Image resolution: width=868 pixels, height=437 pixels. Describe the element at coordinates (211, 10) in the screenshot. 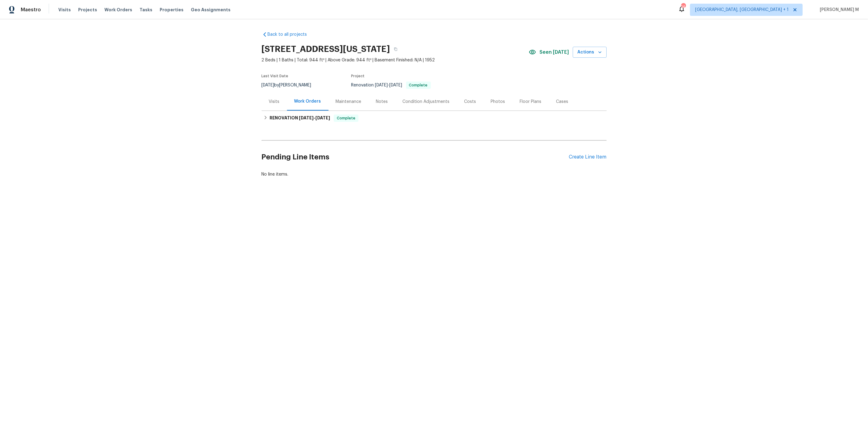

I see `span: Geo Assignments` at that location.